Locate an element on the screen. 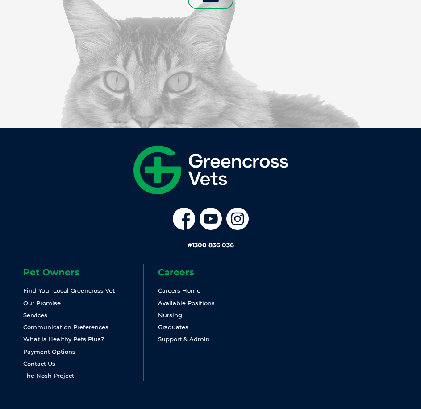 The width and height of the screenshot is (421, 409). a: What is Healthy Pets Plus? is located at coordinates (63, 339).